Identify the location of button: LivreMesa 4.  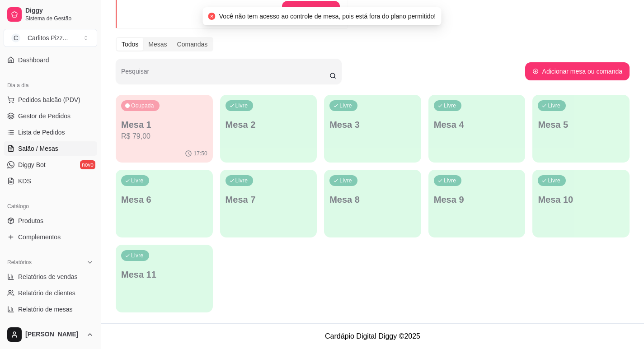
(477, 129).